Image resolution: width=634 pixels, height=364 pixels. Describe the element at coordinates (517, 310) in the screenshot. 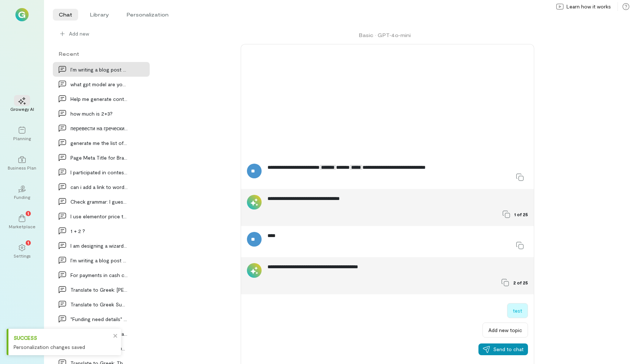

I see `button: test` at that location.